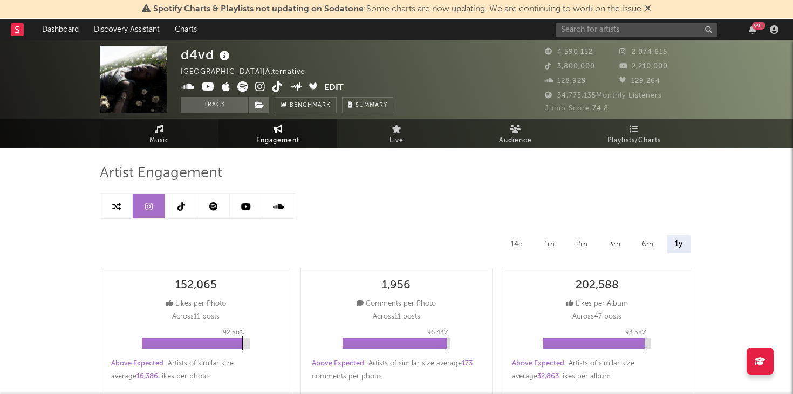 The width and height of the screenshot is (793, 394). What do you see at coordinates (596, 317) in the screenshot?
I see `p: Across 47 posts` at bounding box center [596, 317].